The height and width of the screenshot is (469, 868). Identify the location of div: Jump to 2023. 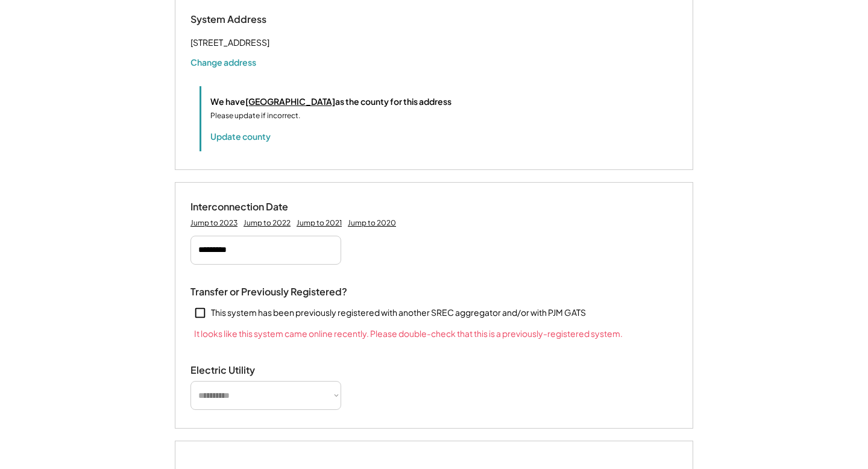
(214, 223).